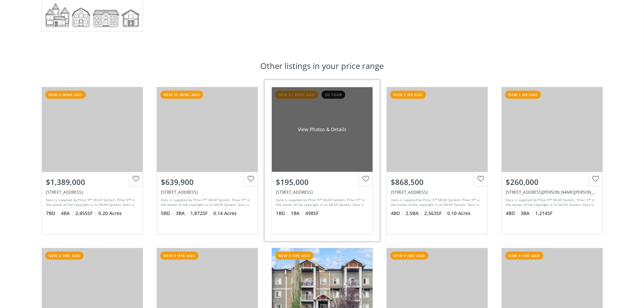 The image size is (644, 308). What do you see at coordinates (282, 213) in the screenshot?
I see `span: 1 BD` at bounding box center [282, 213].